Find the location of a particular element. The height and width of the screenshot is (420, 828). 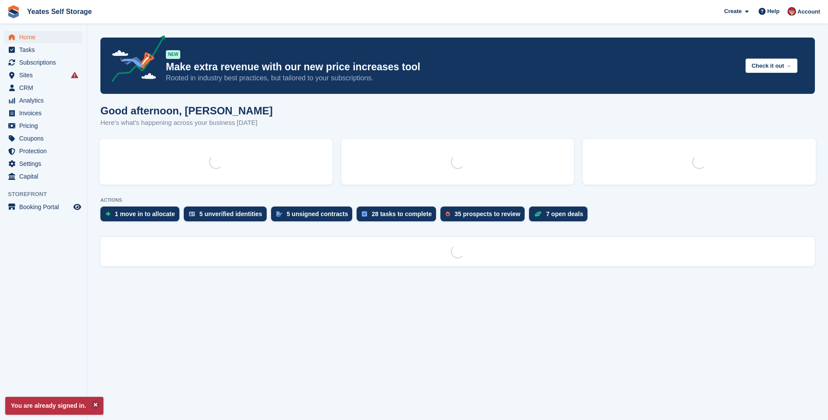

div: 1 move in to allocate is located at coordinates (145, 214).